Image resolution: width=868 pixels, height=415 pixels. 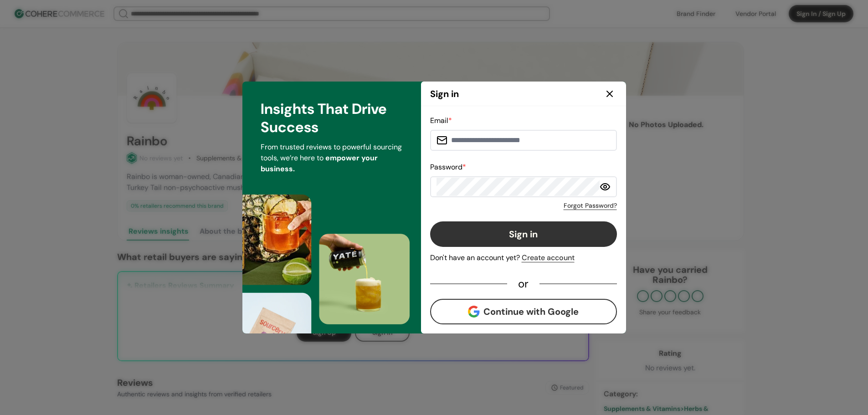 I want to click on p: From trusted reviews to powerful sourcing tools, we’re here to, so click(x=332, y=158).